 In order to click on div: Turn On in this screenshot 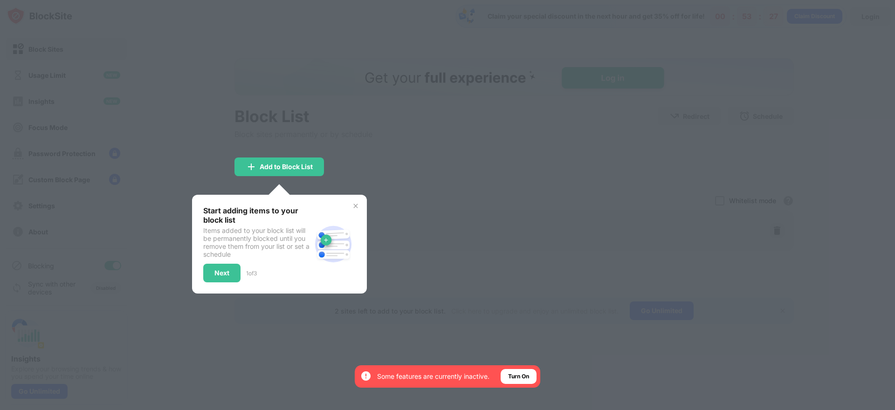, I will do `click(518, 377)`.